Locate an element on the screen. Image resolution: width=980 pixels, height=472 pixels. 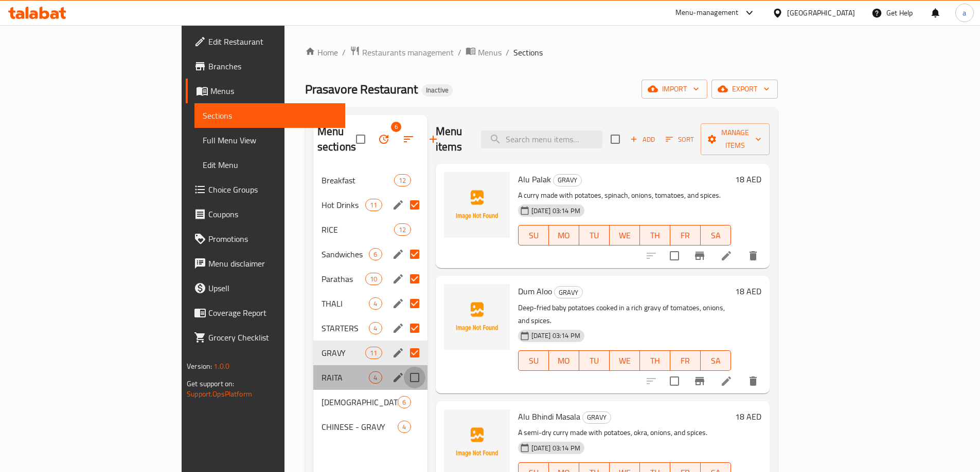
span: Coverage Report is located at coordinates (272, 313).